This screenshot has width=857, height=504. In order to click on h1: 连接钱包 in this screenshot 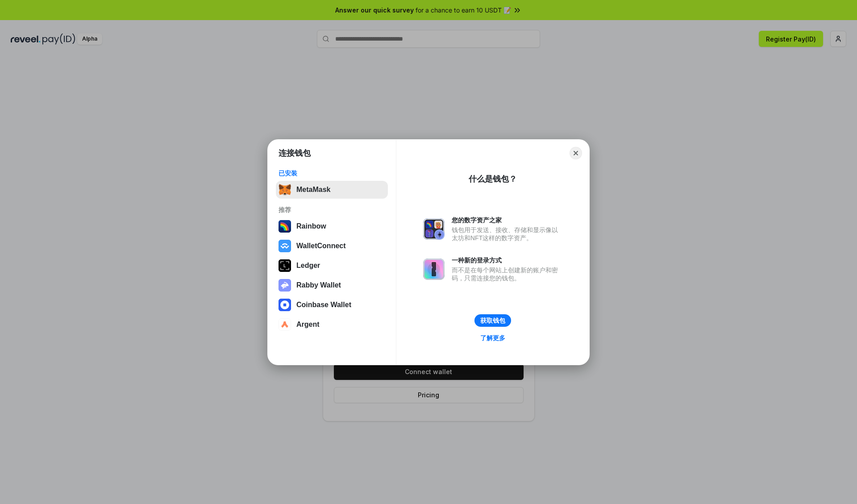, I will do `click(295, 153)`.